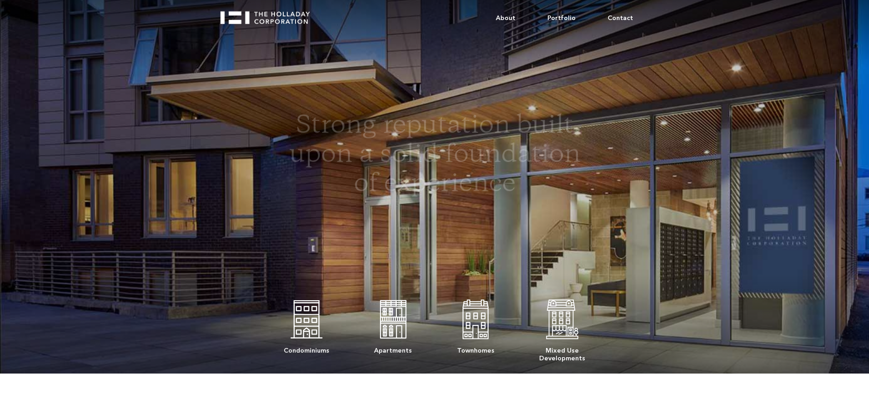 The height and width of the screenshot is (415, 869). Describe the element at coordinates (505, 18) in the screenshot. I see `a: About` at that location.